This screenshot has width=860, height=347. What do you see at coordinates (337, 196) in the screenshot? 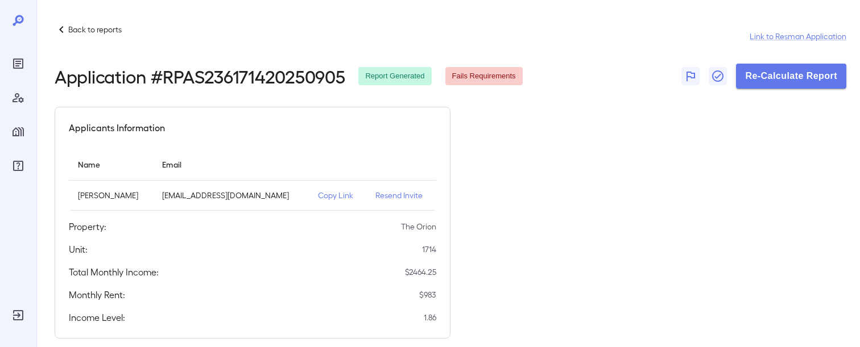
I see `p: Copy Link` at bounding box center [337, 196].